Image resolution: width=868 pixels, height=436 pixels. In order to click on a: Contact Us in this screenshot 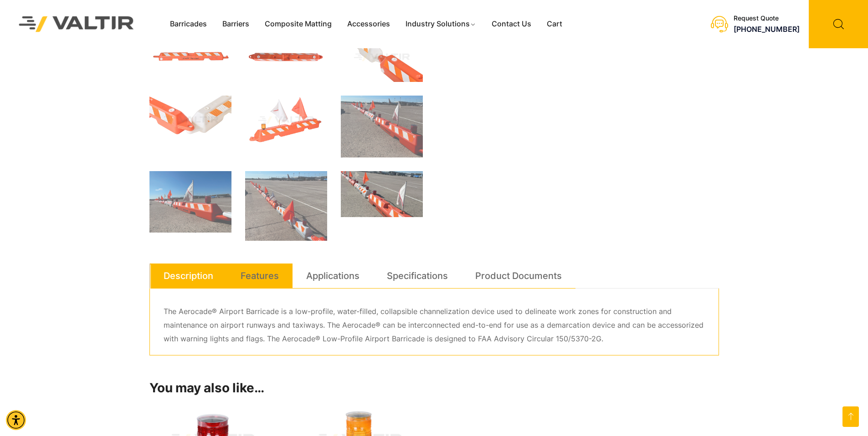, I will do `click(511, 24)`.